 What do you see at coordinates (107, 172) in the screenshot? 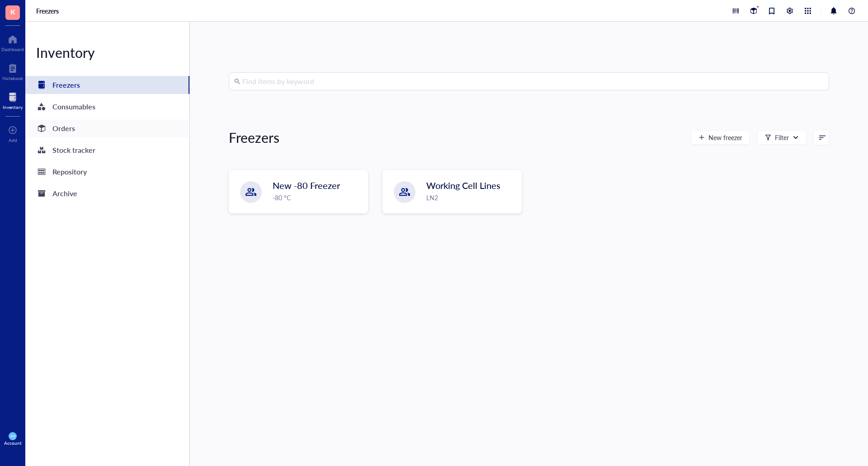
I see `a: Repository` at bounding box center [107, 172].